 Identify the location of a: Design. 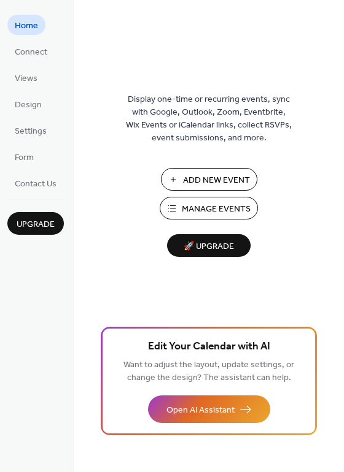
(28, 104).